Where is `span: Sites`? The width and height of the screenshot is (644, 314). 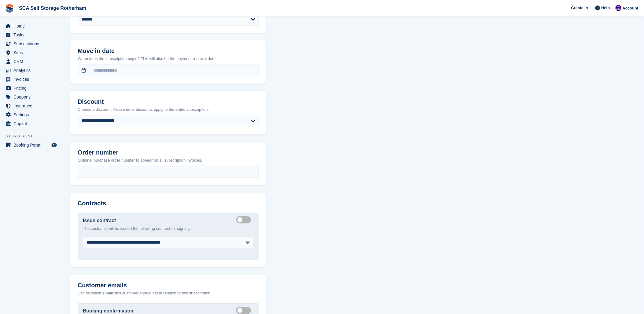 span: Sites is located at coordinates (32, 52).